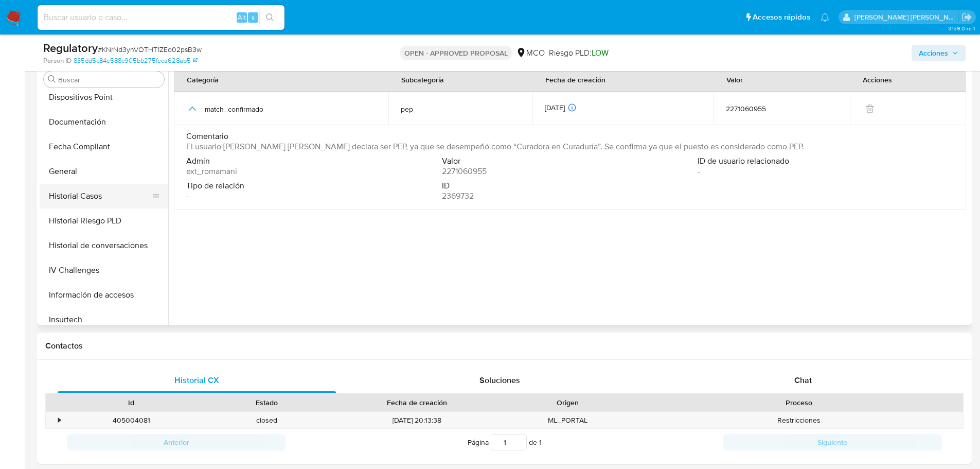  I want to click on input: Buscar usuario o caso..., so click(161, 18).